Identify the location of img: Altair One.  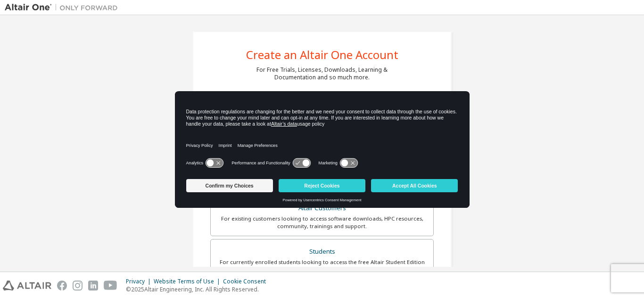
(64, 7).